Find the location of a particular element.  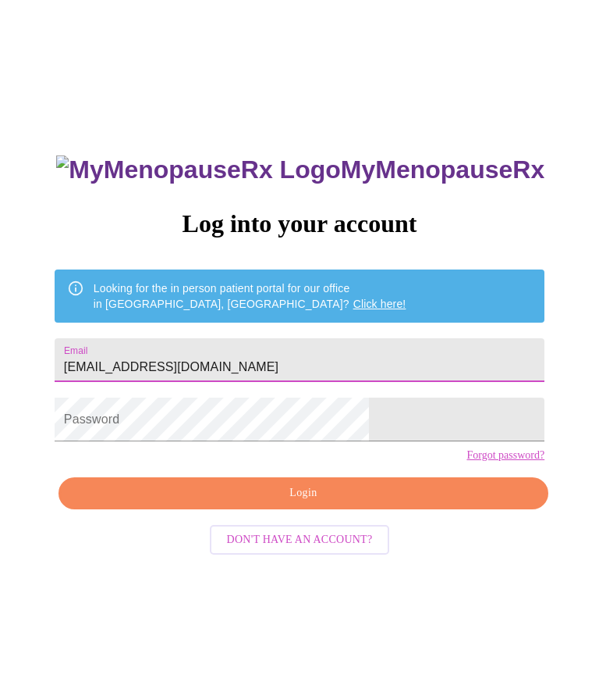

img: MyMenopauseRx Logo is located at coordinates (198, 169).